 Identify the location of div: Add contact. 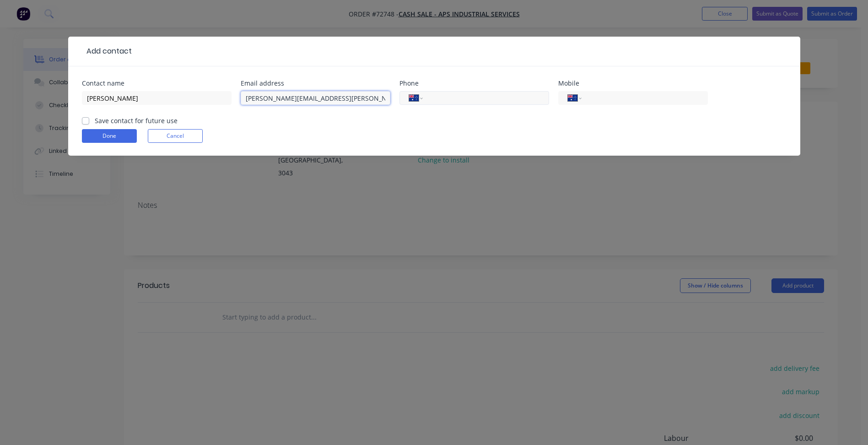
(107, 51).